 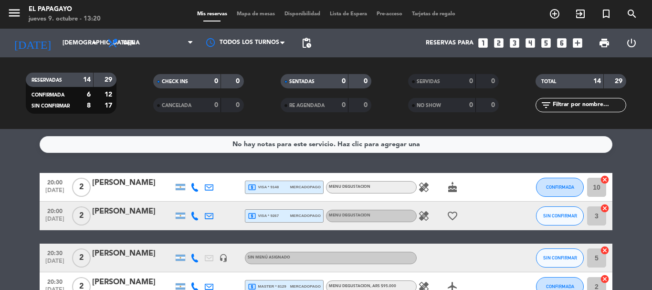 What do you see at coordinates (348, 14) in the screenshot?
I see `span: Lista de Espera` at bounding box center [348, 14].